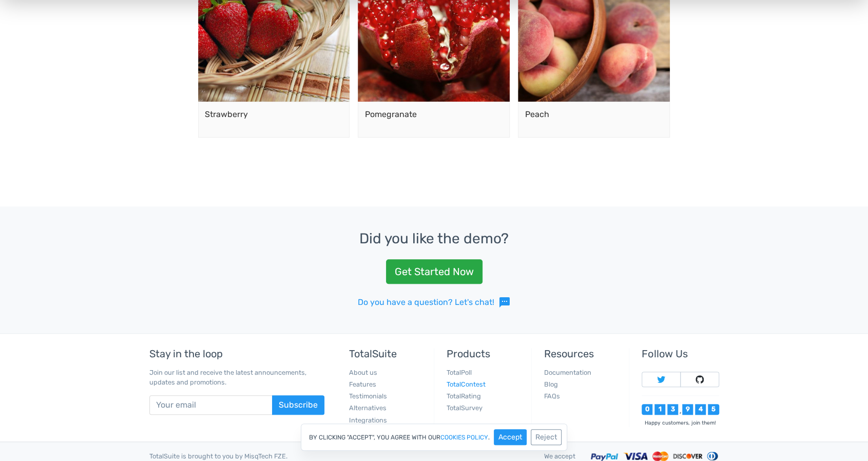 This screenshot has height=461, width=868. Describe the element at coordinates (583, 354) in the screenshot. I see `h5: Resources` at that location.